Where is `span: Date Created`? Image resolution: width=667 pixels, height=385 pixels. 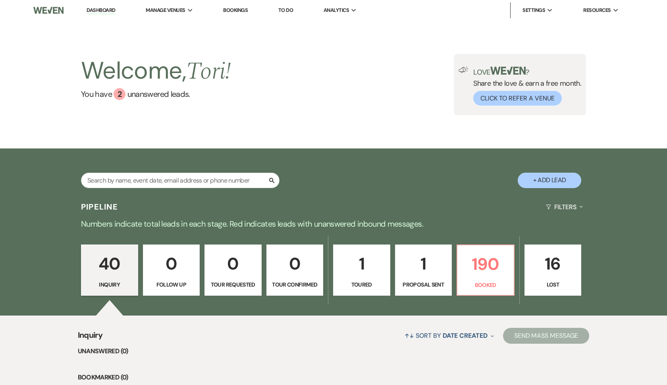
span: Date Created is located at coordinates (465, 336).